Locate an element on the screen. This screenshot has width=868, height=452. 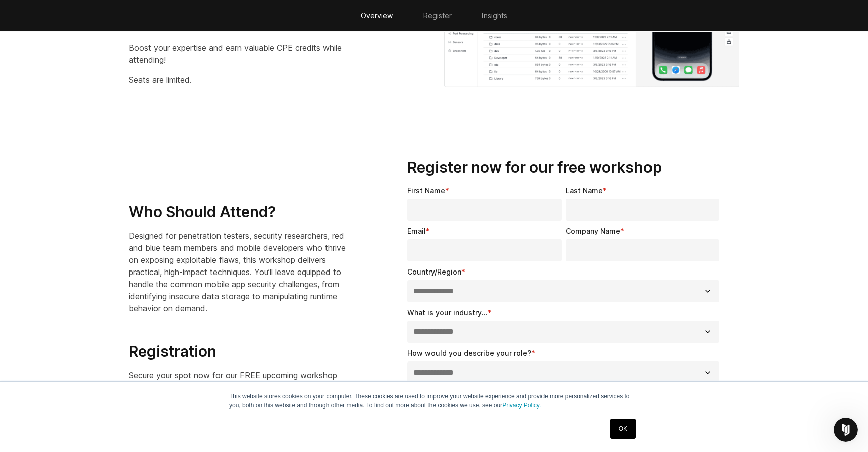
span: First Name is located at coordinates (426, 190).